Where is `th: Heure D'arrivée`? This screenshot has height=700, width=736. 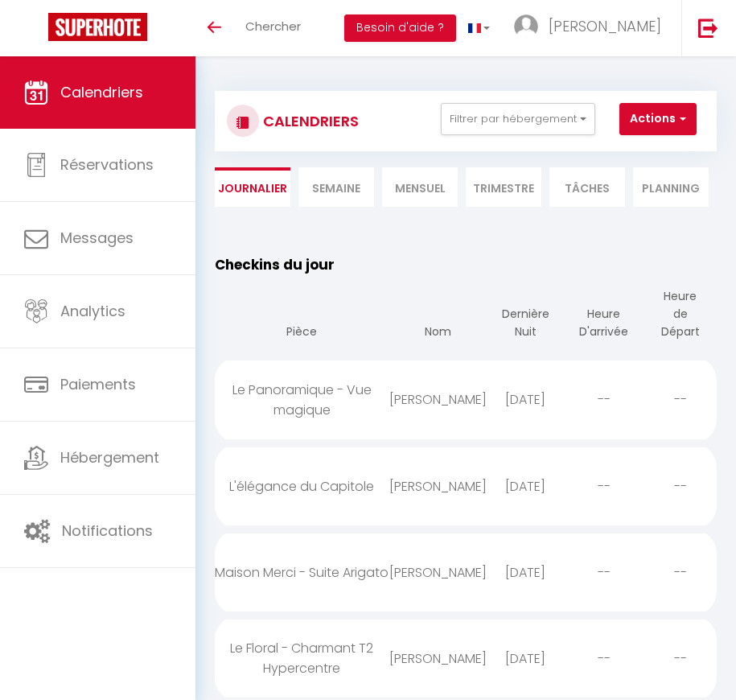 th: Heure D'arrivée is located at coordinates (604, 315).